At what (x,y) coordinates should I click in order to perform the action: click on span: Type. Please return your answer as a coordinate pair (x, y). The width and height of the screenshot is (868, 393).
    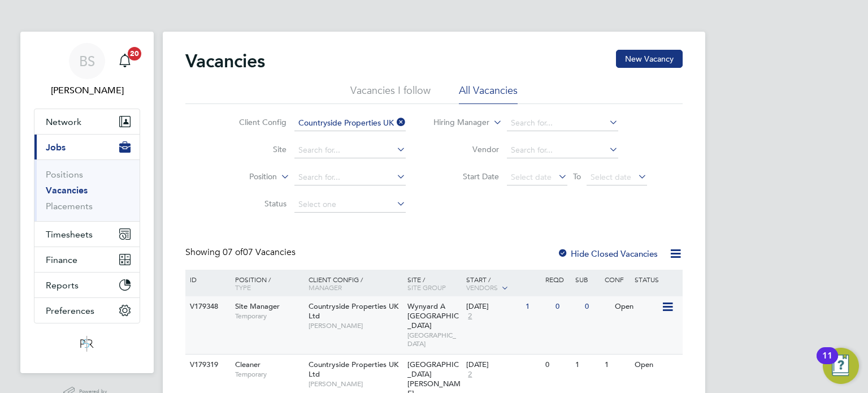
    Looking at the image, I should click on (243, 287).